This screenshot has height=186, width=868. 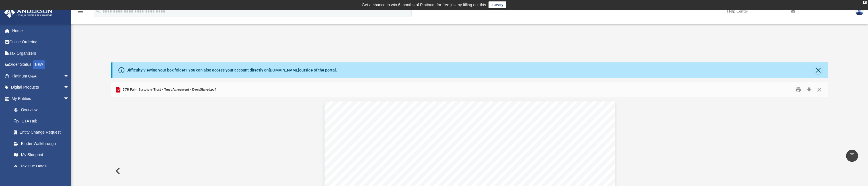 I want to click on a: Tax Due Dates, so click(x=43, y=166).